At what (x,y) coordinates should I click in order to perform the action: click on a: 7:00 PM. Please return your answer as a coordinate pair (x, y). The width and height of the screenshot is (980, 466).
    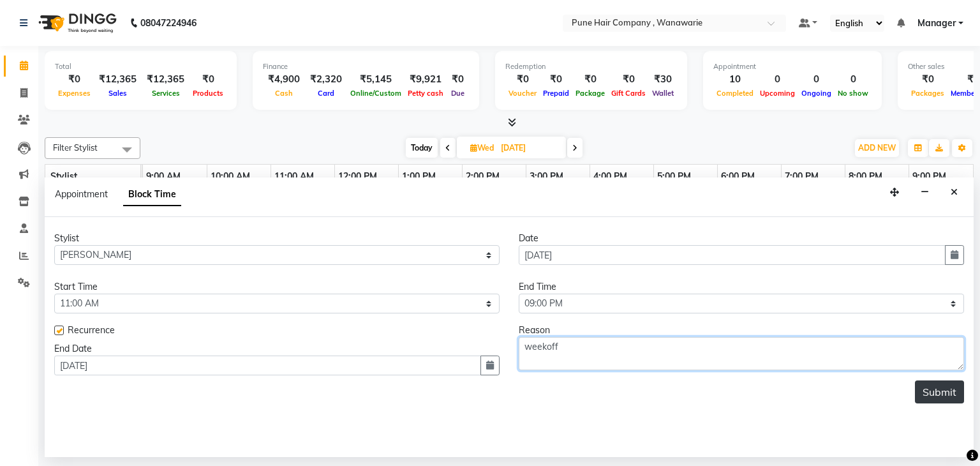
    Looking at the image, I should click on (802, 176).